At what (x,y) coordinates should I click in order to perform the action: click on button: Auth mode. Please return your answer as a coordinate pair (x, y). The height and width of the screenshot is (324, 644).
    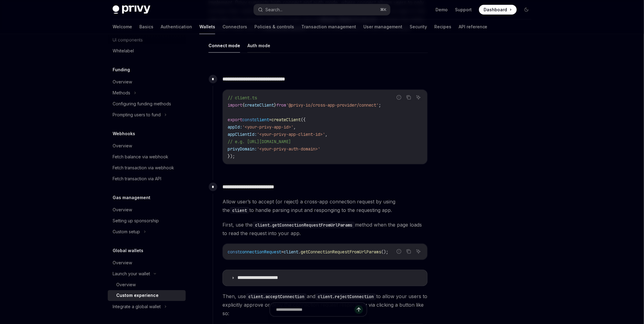
    Looking at the image, I should click on (258, 45).